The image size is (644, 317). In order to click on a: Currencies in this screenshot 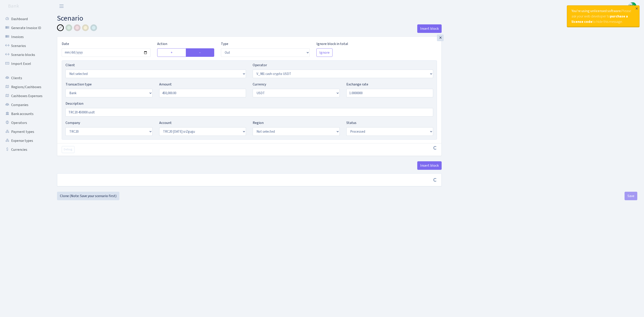, I will do `click(25, 150)`.